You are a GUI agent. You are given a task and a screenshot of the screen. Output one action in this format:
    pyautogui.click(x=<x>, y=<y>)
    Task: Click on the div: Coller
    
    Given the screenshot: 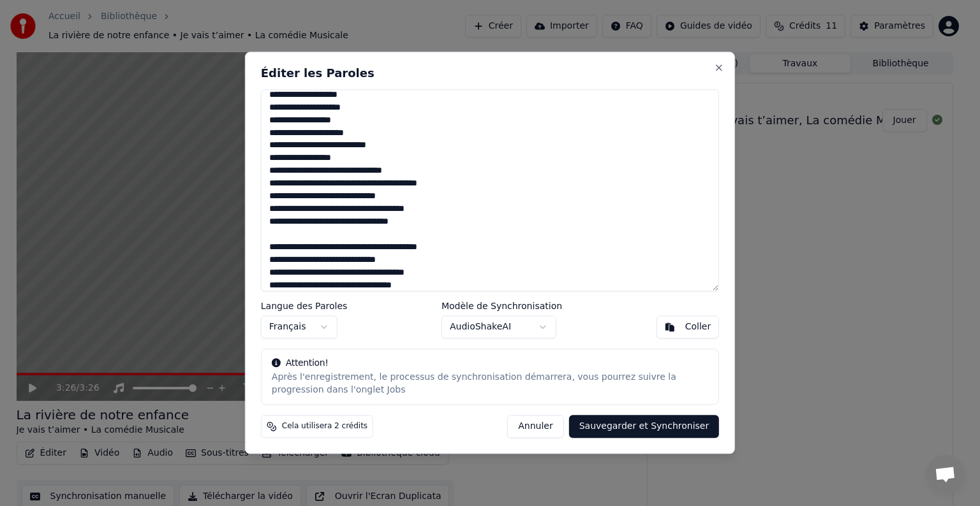 What is the action you would take?
    pyautogui.click(x=698, y=328)
    